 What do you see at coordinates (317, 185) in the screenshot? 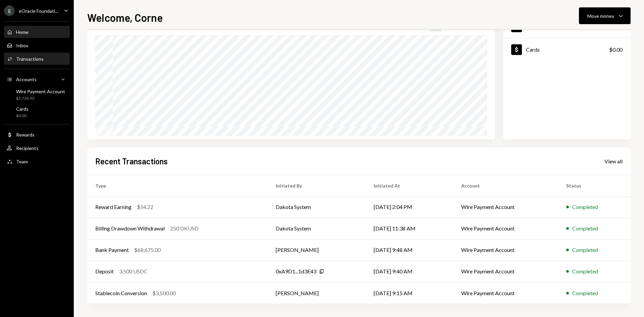
I see `th: Initiated By` at bounding box center [317, 185].